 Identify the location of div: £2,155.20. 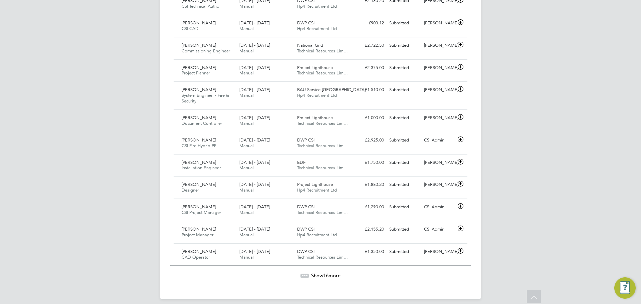
(369, 229).